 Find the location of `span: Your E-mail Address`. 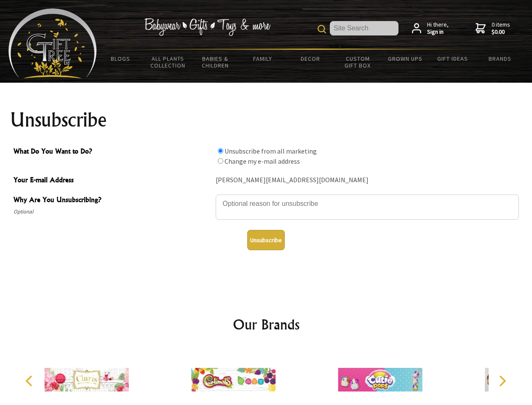

span: Your E-mail Address is located at coordinates (113, 180).